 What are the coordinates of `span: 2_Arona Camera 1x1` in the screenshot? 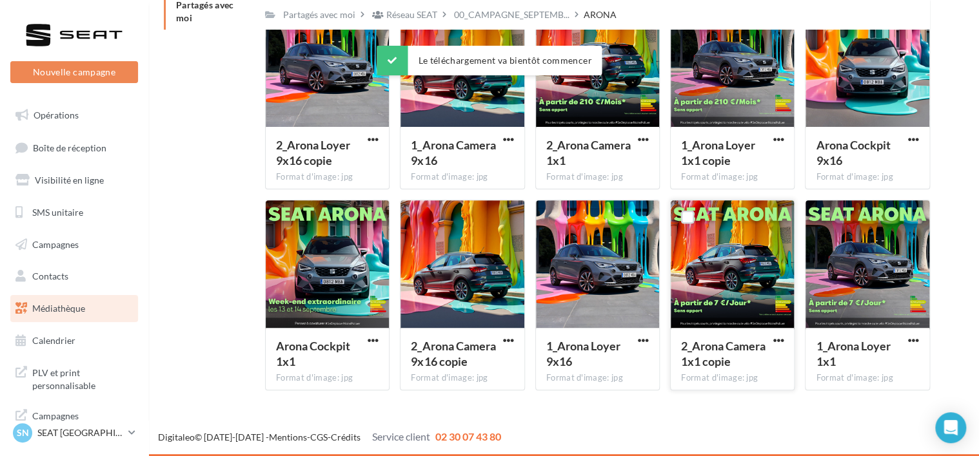 It's located at (588, 153).